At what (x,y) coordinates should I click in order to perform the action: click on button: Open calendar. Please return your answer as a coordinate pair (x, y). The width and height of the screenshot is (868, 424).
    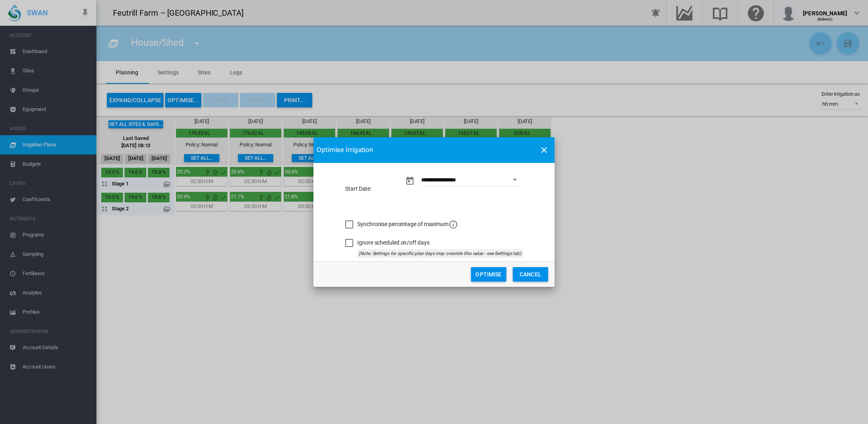
    Looking at the image, I should click on (515, 180).